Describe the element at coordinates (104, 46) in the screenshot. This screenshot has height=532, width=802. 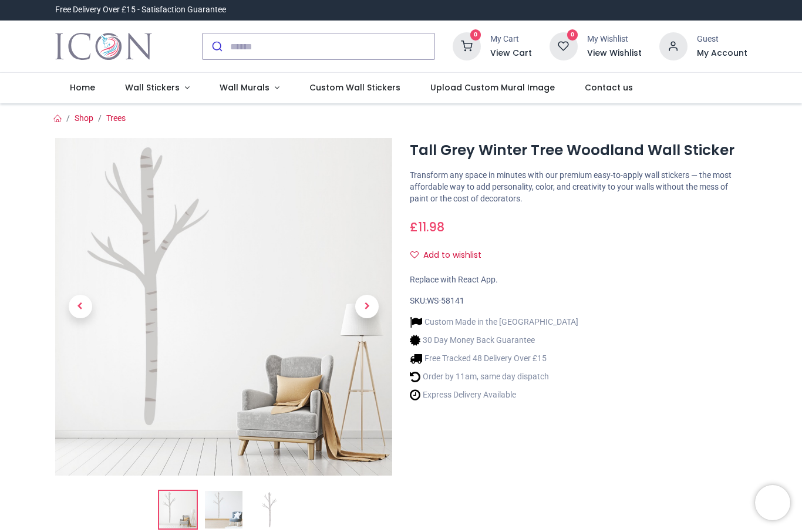
I see `a: Logo of Icon Wall Stickers` at that location.